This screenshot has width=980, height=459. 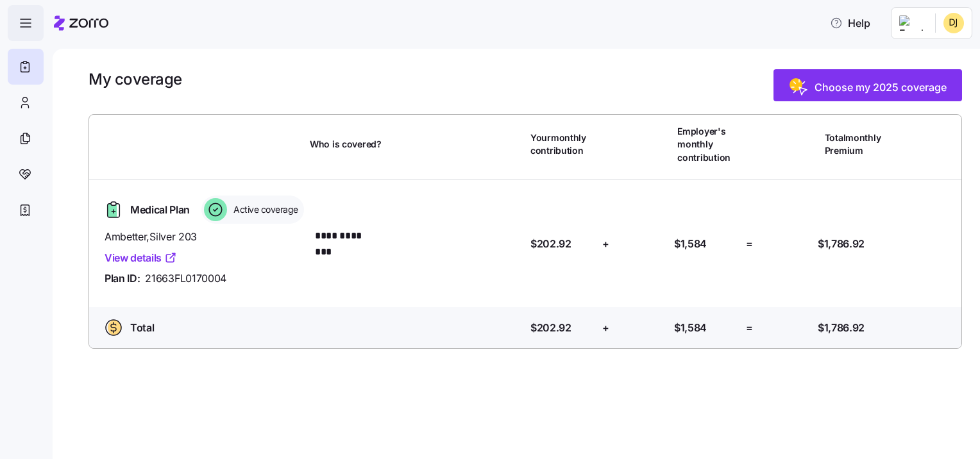 What do you see at coordinates (186, 278) in the screenshot?
I see `span: 21663FL0170004` at bounding box center [186, 278].